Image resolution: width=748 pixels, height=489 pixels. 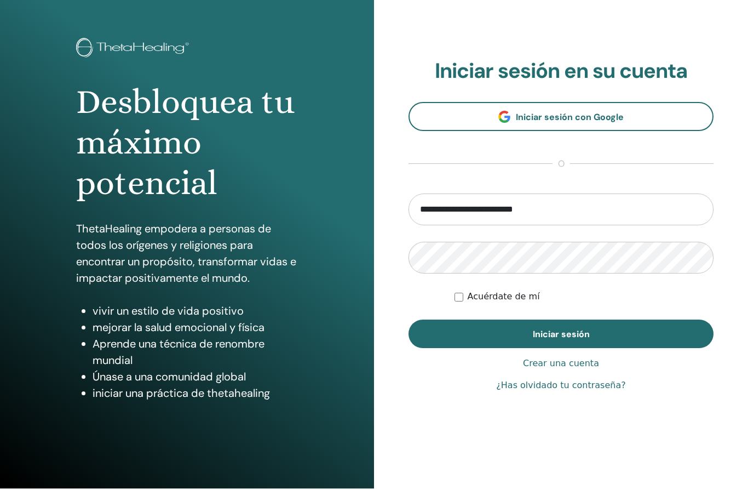 I want to click on font: Aprende una técnica de renombre mundial, so click(x=179, y=352).